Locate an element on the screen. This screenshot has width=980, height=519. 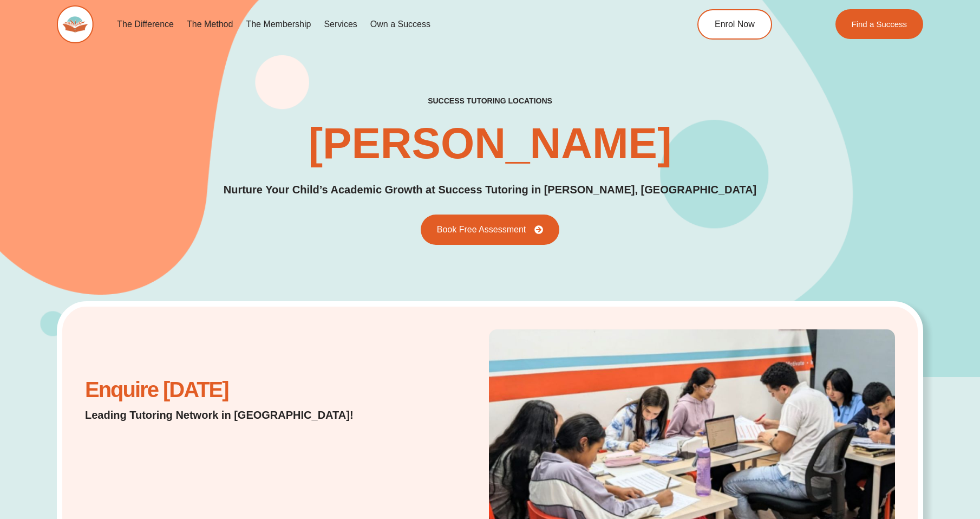
nav: Menu is located at coordinates (379, 24).